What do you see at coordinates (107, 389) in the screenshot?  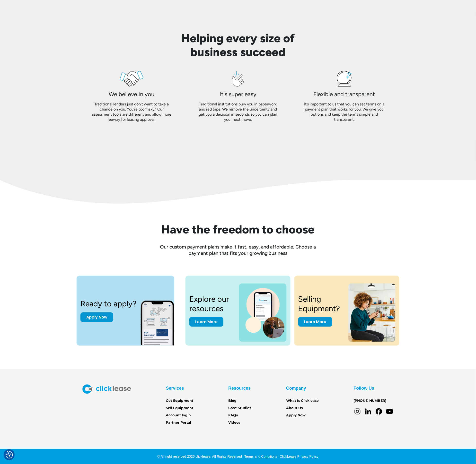 I see `img: Clicklease logo` at bounding box center [107, 389].